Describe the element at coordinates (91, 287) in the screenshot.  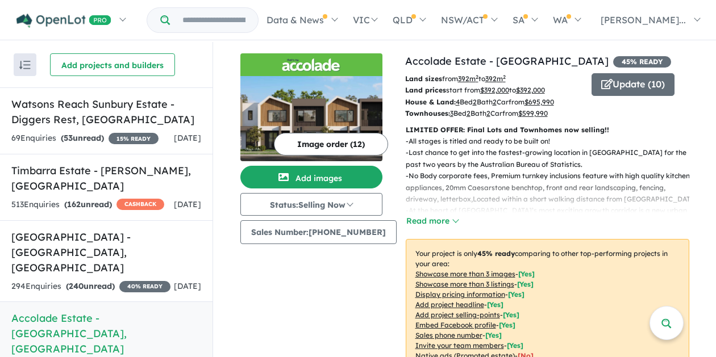
I see `div: 294 Enquir ies` at that location.